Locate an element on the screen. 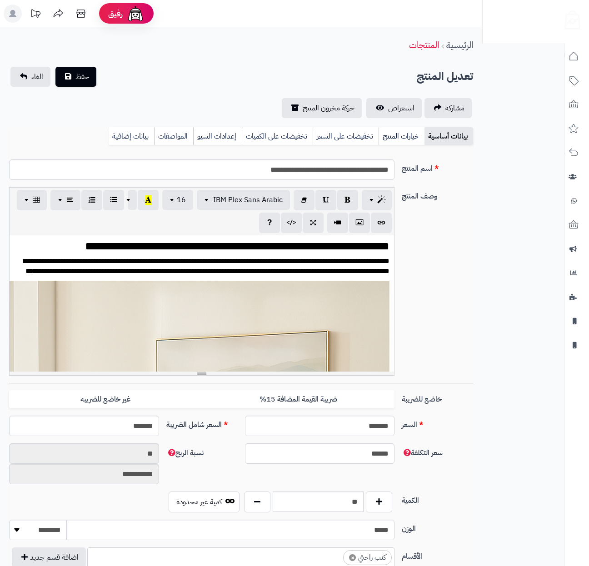  a: مشاركه is located at coordinates (448, 108).